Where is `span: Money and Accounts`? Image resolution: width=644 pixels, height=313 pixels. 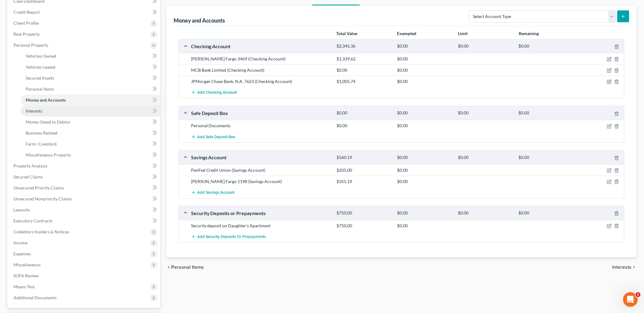 span: Money and Accounts is located at coordinates (46, 100).